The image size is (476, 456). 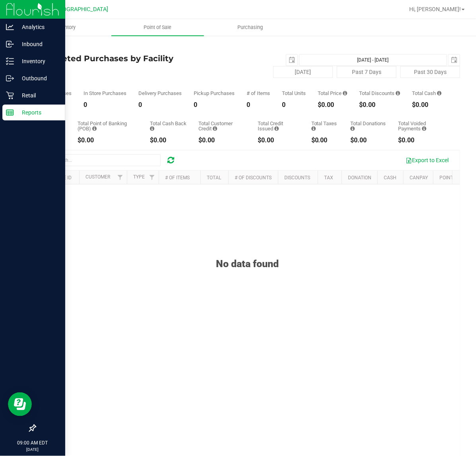 What do you see at coordinates (424, 129) in the screenshot?
I see `i: Sum of all voided payment transaction amounts, excluding tips and transaction fees, for all purch...` at bounding box center [424, 129].